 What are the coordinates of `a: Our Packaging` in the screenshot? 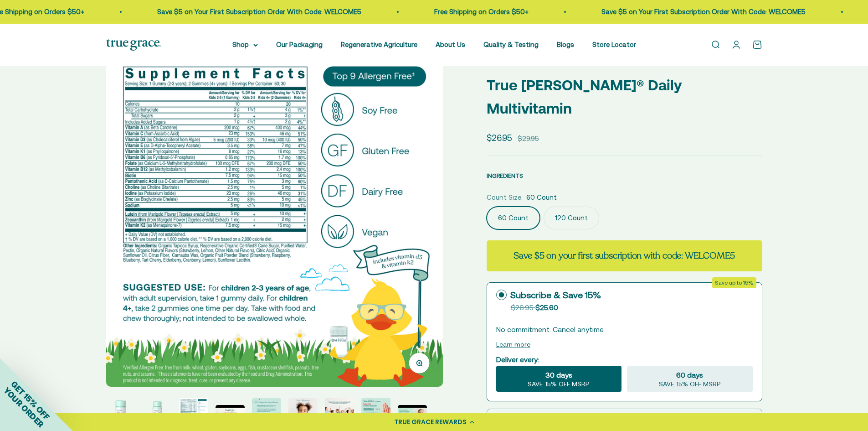 It's located at (300, 45).